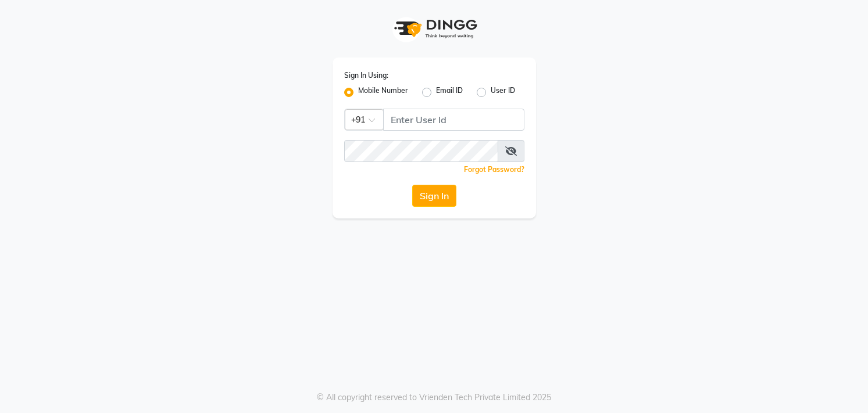 This screenshot has height=413, width=868. What do you see at coordinates (366, 76) in the screenshot?
I see `label: Sign In Using:` at bounding box center [366, 76].